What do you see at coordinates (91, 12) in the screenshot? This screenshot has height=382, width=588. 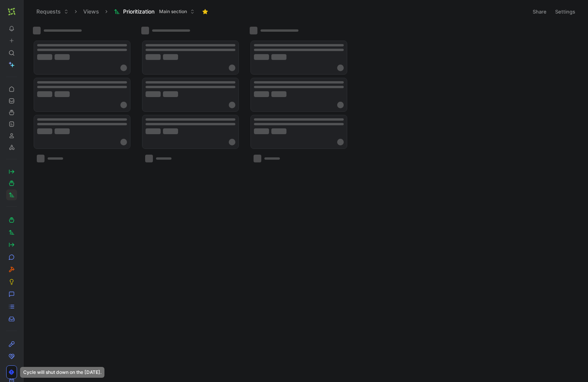 I see `button: Views` at bounding box center [91, 12].